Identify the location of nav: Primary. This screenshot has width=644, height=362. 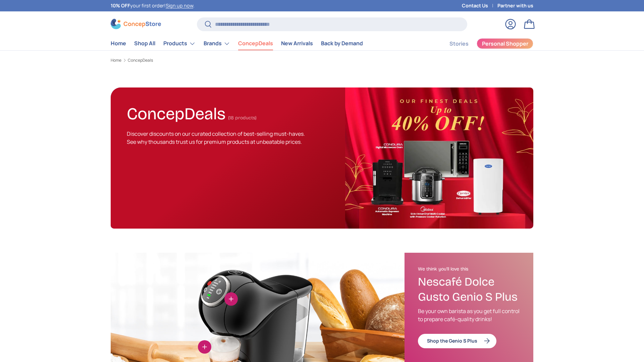
(237, 44).